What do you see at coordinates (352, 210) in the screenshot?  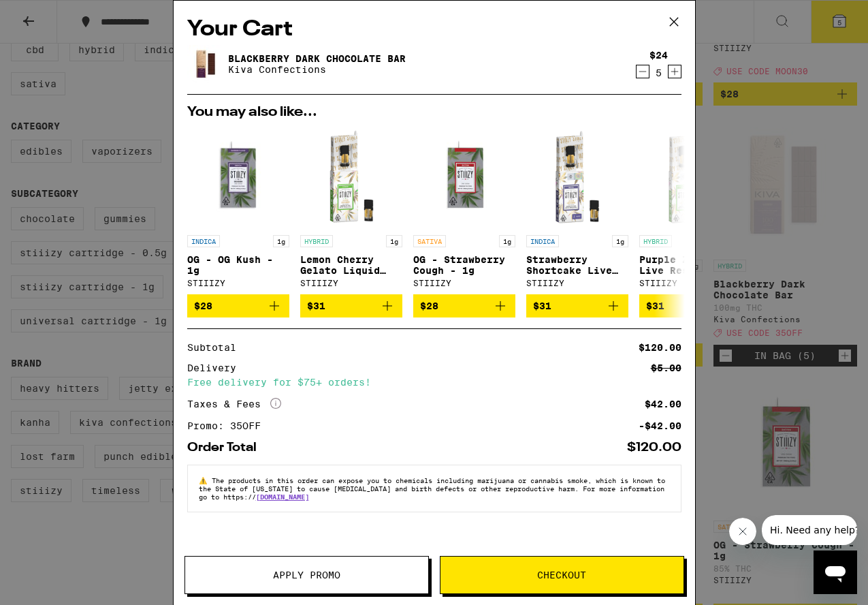 I see `a: Open page for Lemon Cherry Gelato Liquid Diamond - 1g from STIIIZY` at bounding box center [352, 210].